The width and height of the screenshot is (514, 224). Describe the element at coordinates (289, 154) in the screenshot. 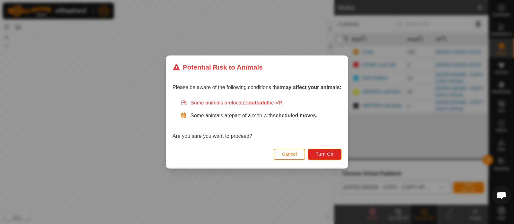

I see `button: Cancel` at that location.